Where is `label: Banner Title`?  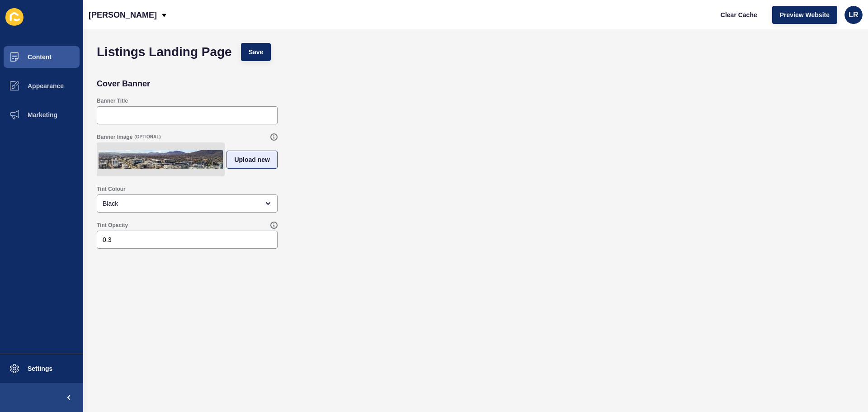
label: Banner Title is located at coordinates (112, 101).